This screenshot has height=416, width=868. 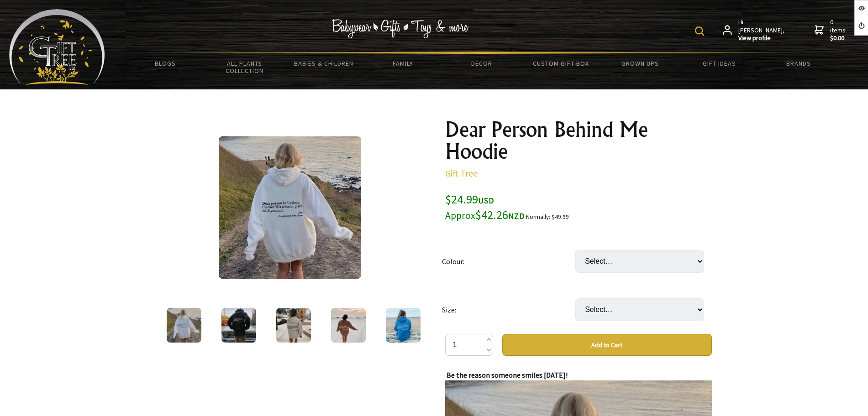 I want to click on small: Approx, so click(x=460, y=215).